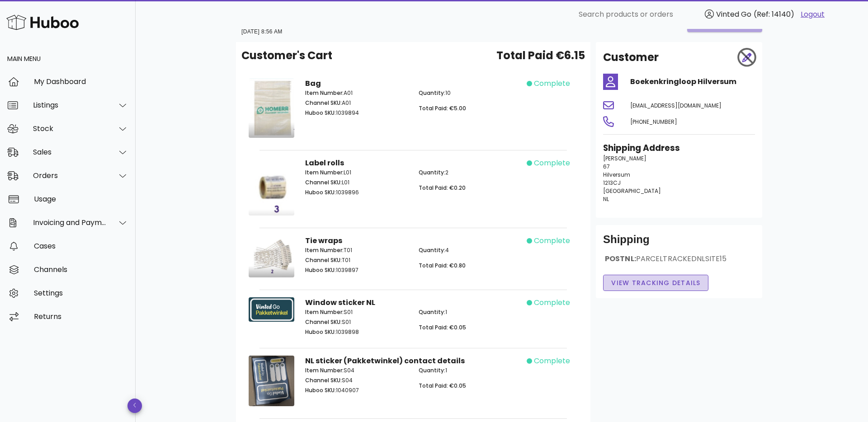 The image size is (868, 422). Describe the element at coordinates (606, 166) in the screenshot. I see `span: 67` at that location.